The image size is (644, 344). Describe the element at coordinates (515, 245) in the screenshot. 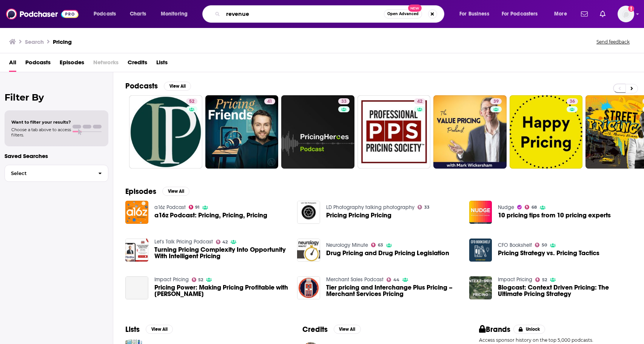

I see `a: CFO Bookshelf` at that location.